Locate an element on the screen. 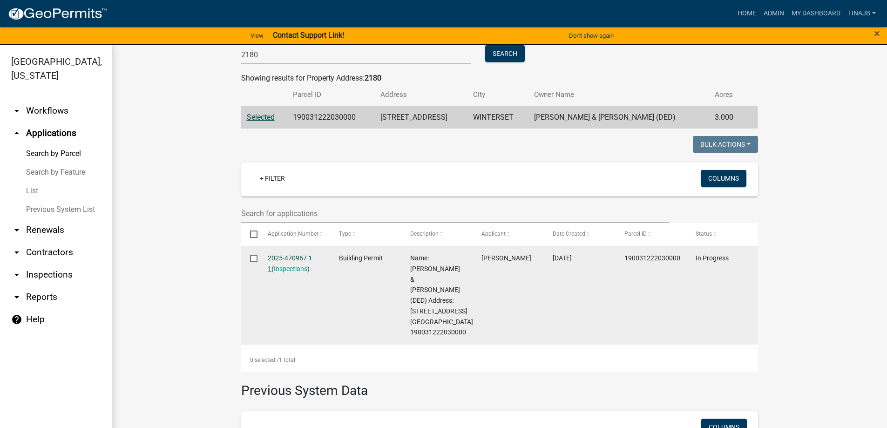 The image size is (887, 428). a: View is located at coordinates (257, 35).